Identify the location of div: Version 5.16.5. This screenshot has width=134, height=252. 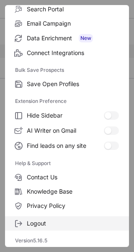
(67, 240).